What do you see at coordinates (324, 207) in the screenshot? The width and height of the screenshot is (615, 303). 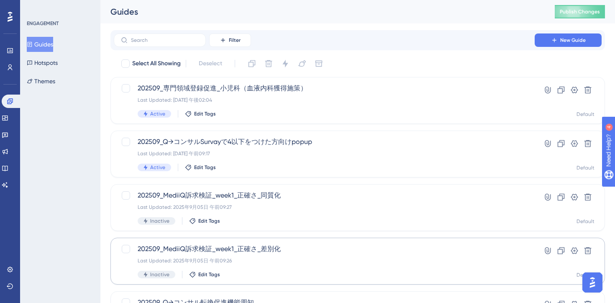 I see `div: Last Updated: 2025年9月05日 午前09:27` at bounding box center [324, 207].